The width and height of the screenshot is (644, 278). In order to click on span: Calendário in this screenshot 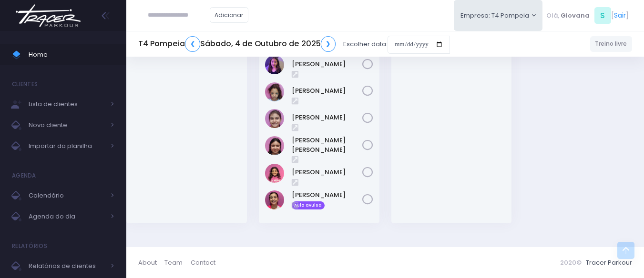, I will do `click(67, 196)`.